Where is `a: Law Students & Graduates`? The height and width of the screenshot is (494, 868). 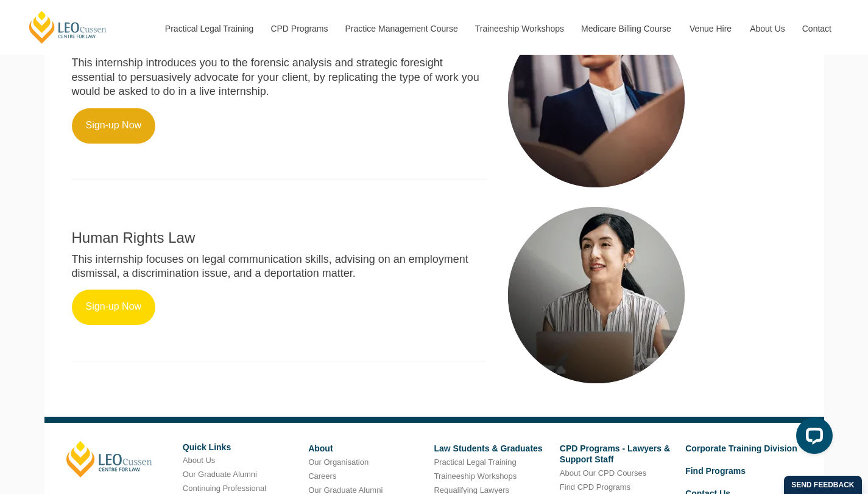 a: Law Students & Graduates is located at coordinates (488, 449).